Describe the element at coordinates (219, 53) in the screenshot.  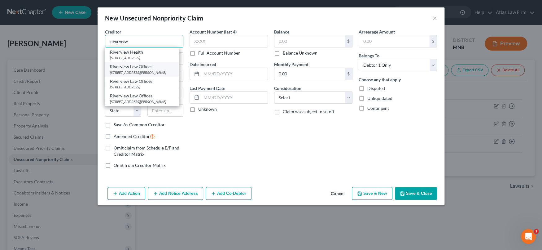
I see `label: Full Account Number` at that location.